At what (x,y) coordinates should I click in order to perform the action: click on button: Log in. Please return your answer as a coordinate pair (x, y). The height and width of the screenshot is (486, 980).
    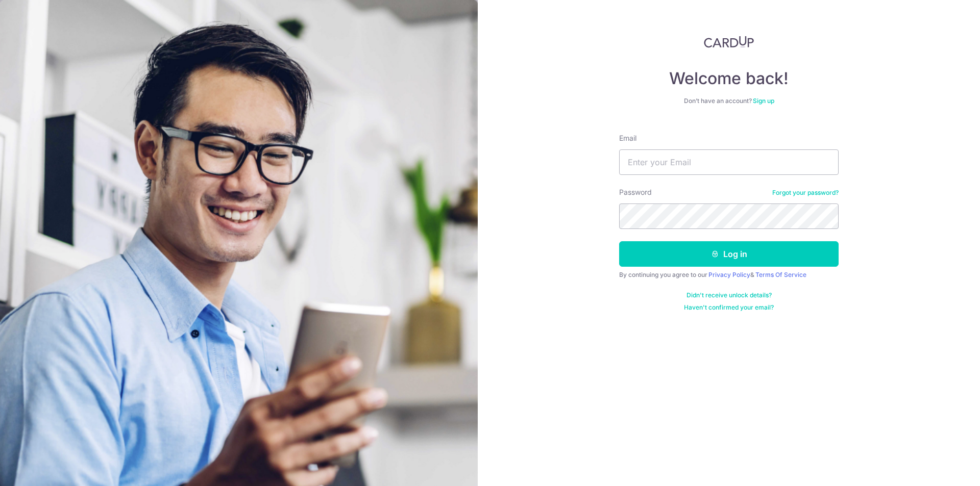
    Looking at the image, I should click on (729, 254).